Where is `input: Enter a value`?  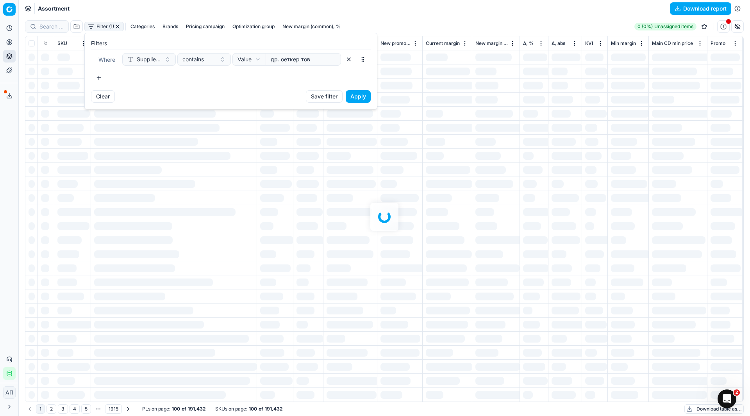
input: Enter a value is located at coordinates (303, 59).